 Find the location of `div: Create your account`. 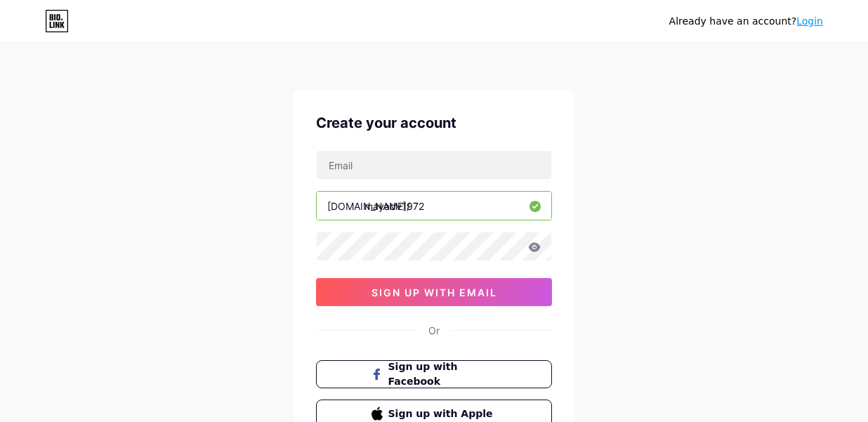

div: Create your account is located at coordinates (434, 123).